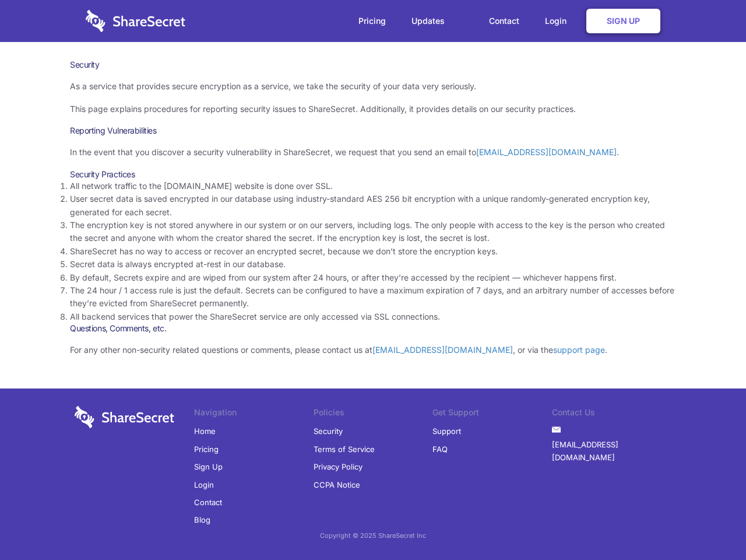 Image resolution: width=746 pixels, height=560 pixels. I want to click on a: Terms of Service, so click(344, 449).